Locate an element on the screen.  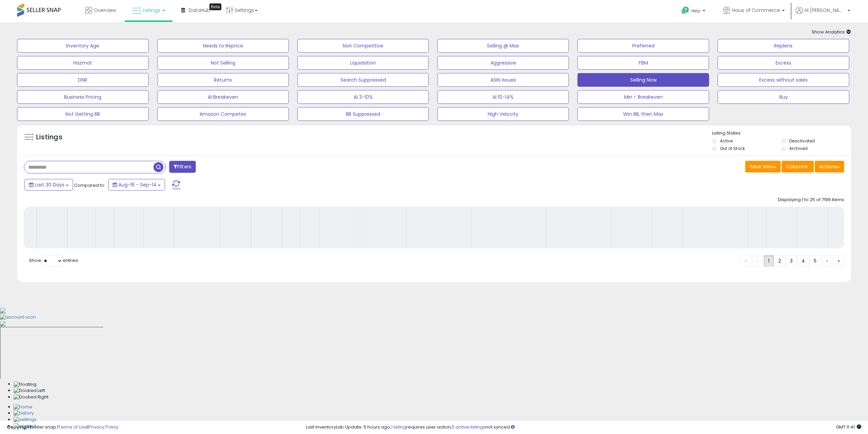
img: Docked Left is located at coordinates (30, 390).